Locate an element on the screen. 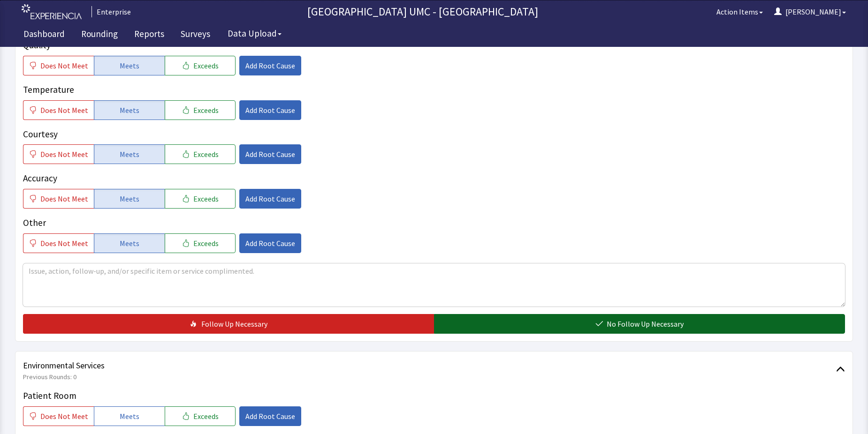 The image size is (868, 434). p: Other is located at coordinates (434, 222).